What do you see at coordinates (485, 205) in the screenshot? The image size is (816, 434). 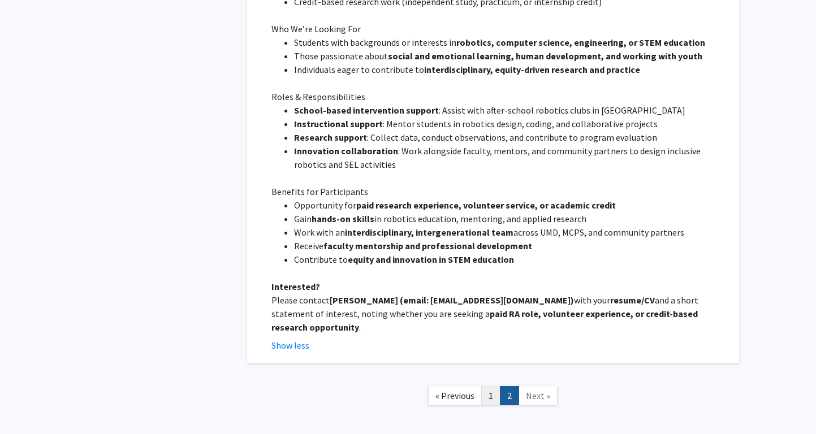 I see `strong: paid research experience, volunteer service, or academic credit` at bounding box center [485, 205].